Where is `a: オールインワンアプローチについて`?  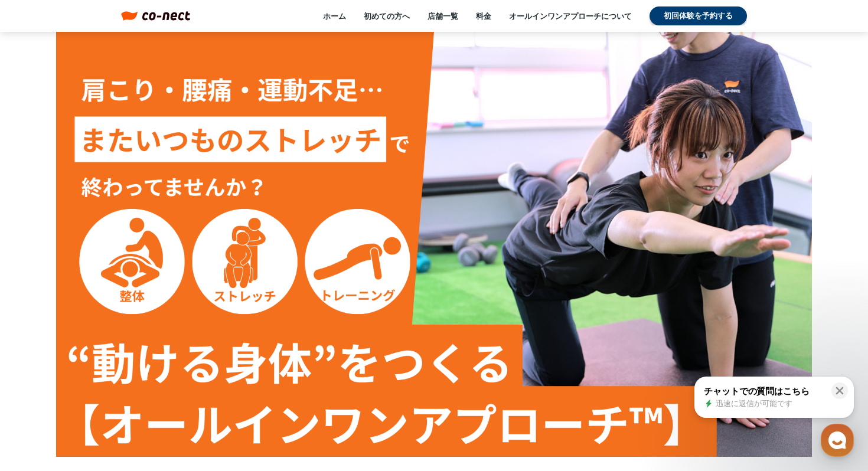 a: オールインワンアプローチについて is located at coordinates (571, 16).